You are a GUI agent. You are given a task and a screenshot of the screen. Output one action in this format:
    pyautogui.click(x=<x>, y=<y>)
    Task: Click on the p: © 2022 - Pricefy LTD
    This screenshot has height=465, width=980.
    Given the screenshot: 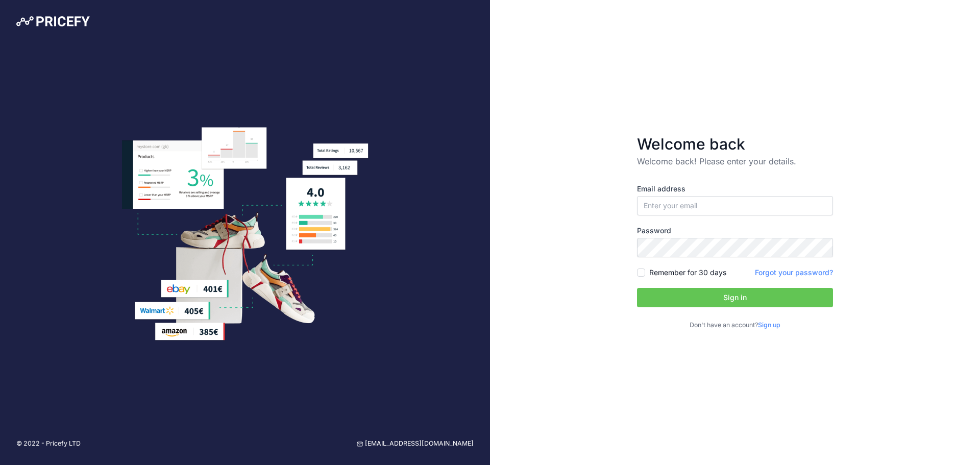 What is the action you would take?
    pyautogui.click(x=48, y=444)
    